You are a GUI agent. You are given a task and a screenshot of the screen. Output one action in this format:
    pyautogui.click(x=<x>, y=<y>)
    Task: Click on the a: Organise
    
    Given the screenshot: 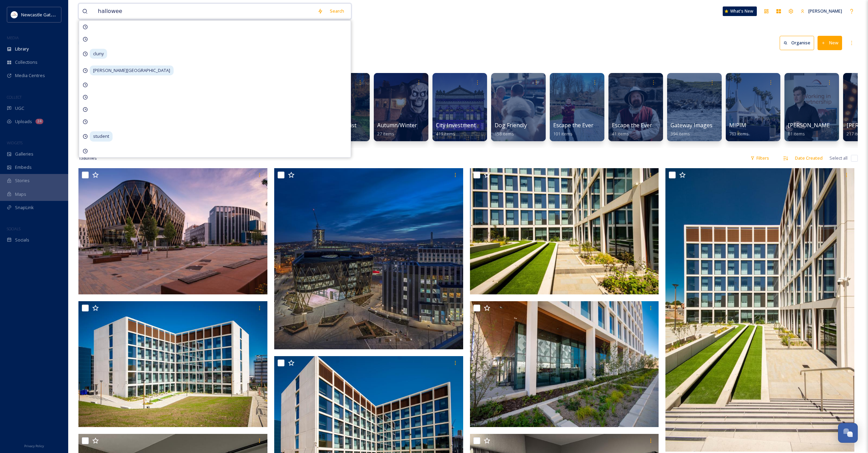 What is the action you would take?
    pyautogui.click(x=798, y=43)
    